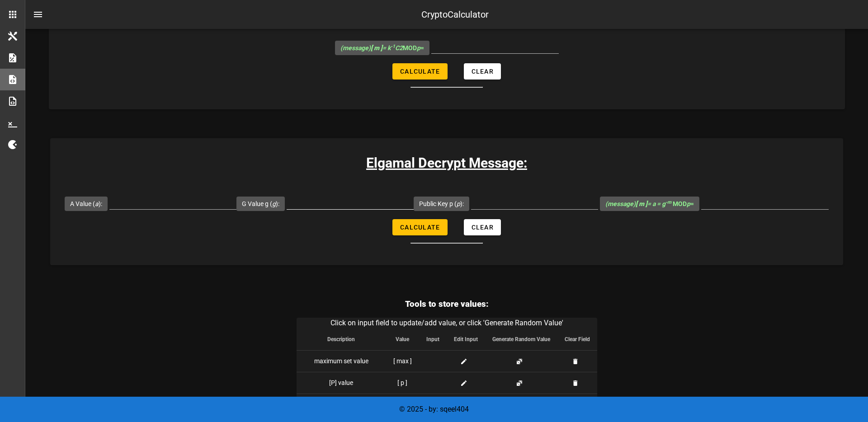 The width and height of the screenshot is (868, 422). Describe the element at coordinates (403, 339) in the screenshot. I see `th: Value` at that location.